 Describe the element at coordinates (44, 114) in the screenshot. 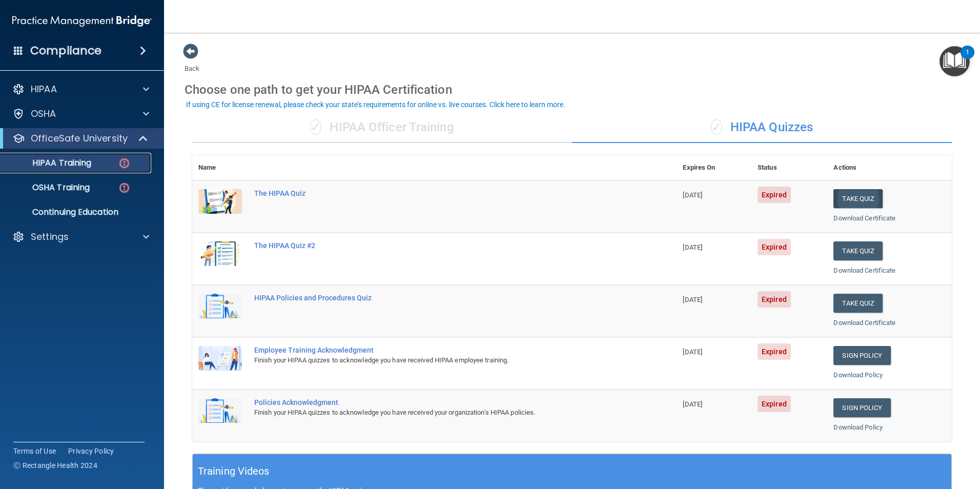

I see `p: OSHA` at that location.